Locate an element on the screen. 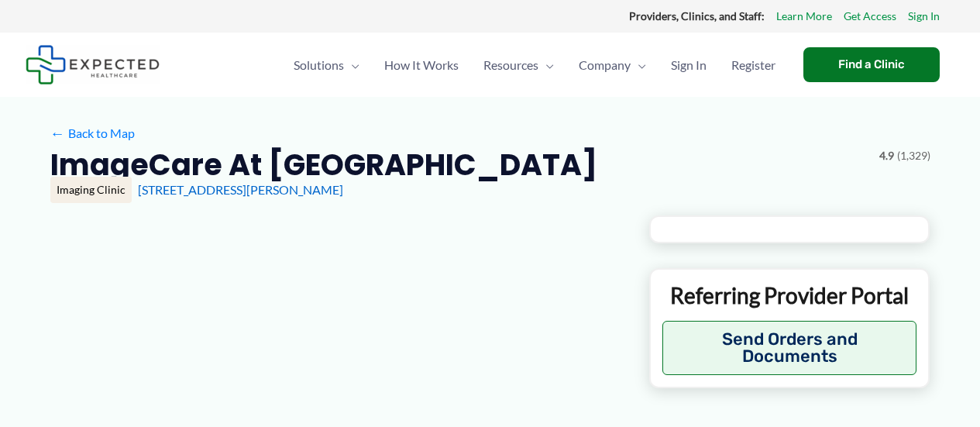 The height and width of the screenshot is (427, 980). button: Send Orders and Documents is located at coordinates (789, 348).